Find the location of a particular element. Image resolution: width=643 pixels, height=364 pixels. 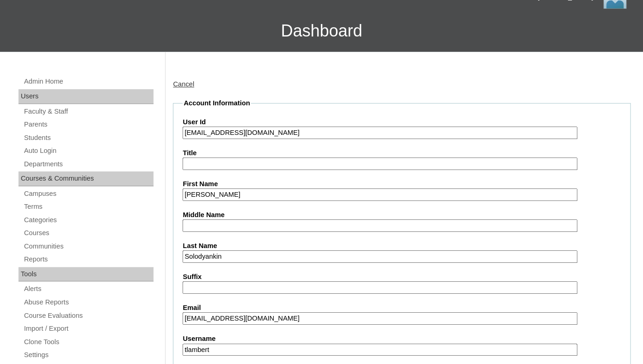

a: Categories is located at coordinates (88, 220).